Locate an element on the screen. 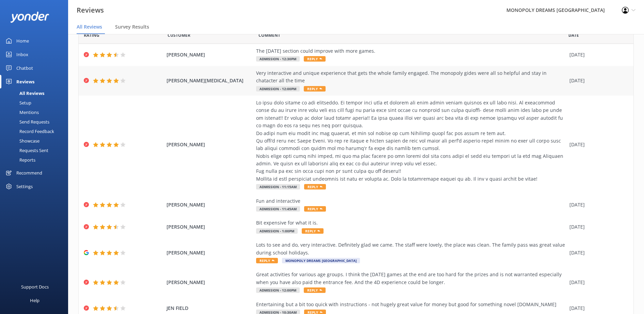  h3: Reviews is located at coordinates (90, 10).